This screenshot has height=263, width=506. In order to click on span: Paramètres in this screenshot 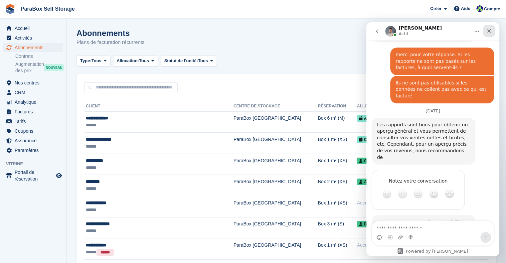, I will do `click(35, 150)`.